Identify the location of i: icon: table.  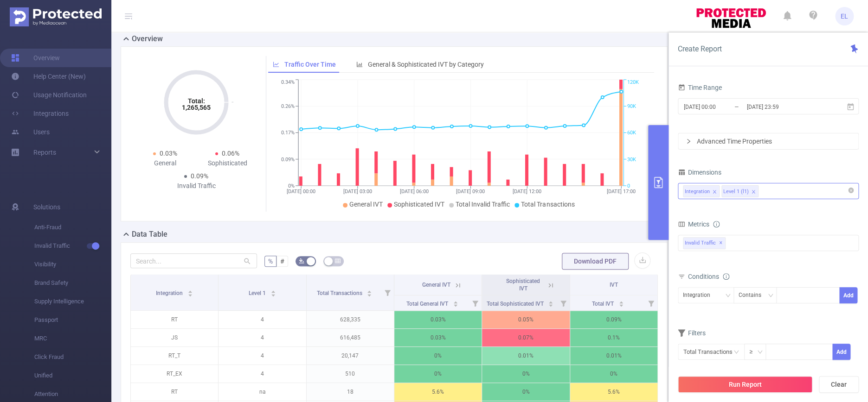
(338, 261).